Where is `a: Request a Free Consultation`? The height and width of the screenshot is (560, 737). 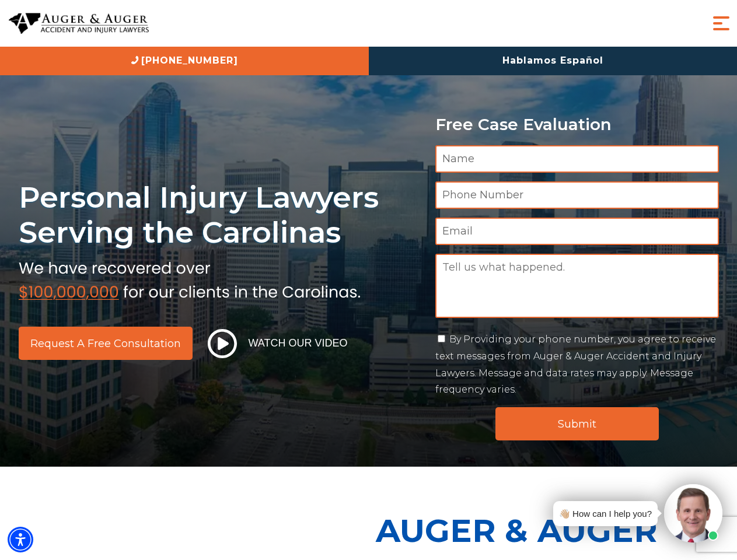 a: Request a Free Consultation is located at coordinates (106, 343).